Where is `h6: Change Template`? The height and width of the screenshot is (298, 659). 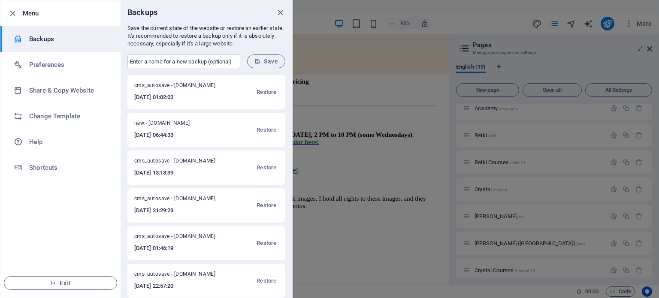
h6: Change Template is located at coordinates (69, 116).